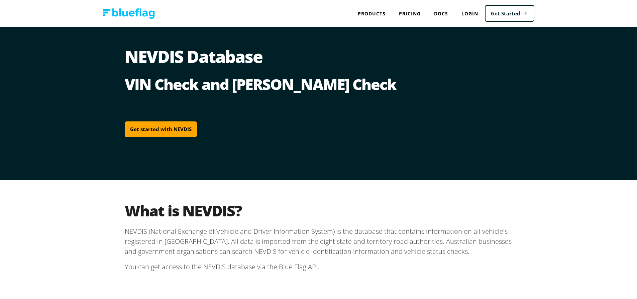 Image resolution: width=637 pixels, height=299 pixels. Describe the element at coordinates (509, 13) in the screenshot. I see `a: Get Started` at that location.